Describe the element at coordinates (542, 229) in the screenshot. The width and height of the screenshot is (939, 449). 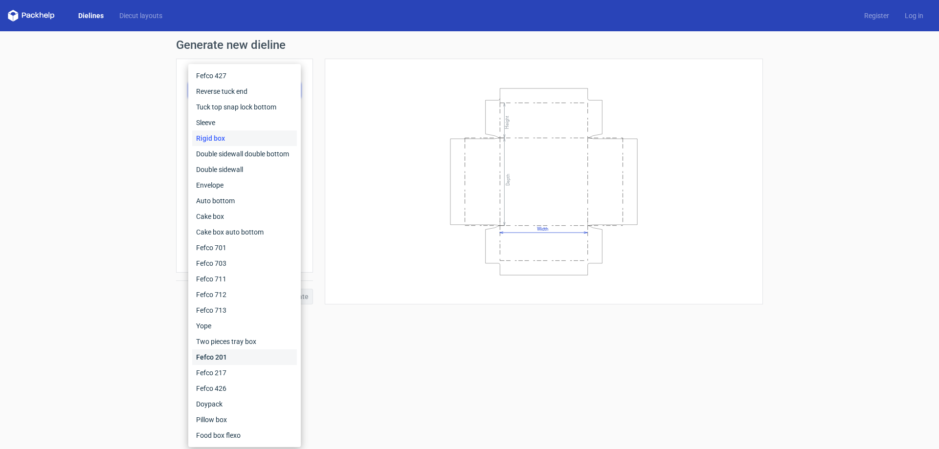
I see `text: Width` at that location.